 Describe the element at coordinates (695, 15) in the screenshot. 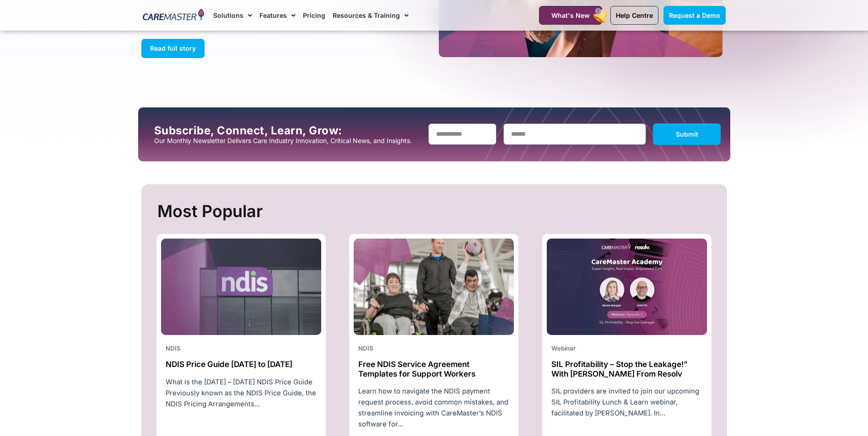

I see `span: Request a Demo` at that location.